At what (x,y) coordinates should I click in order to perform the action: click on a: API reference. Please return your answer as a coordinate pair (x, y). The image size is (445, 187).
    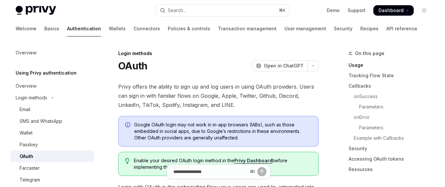
    Looking at the image, I should click on (402, 29).